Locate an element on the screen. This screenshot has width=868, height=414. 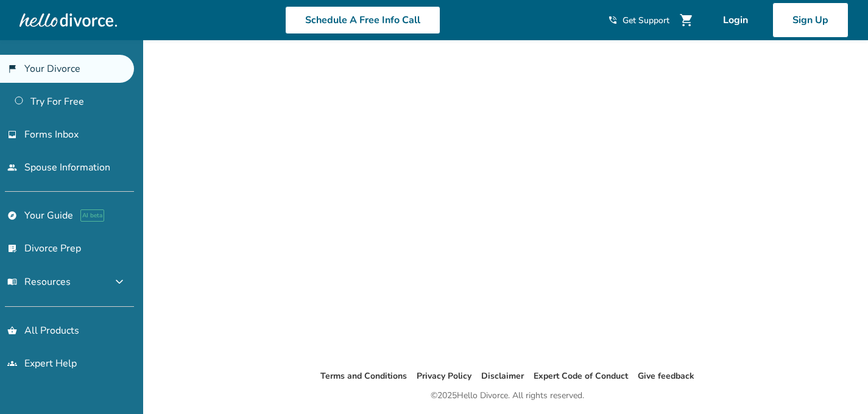
span: phone_in_talk is located at coordinates (613, 20).